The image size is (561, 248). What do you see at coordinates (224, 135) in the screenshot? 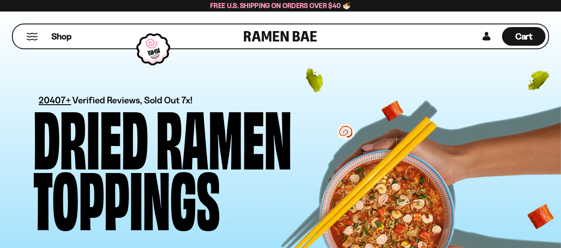
I see `div: Ramen` at bounding box center [224, 135].